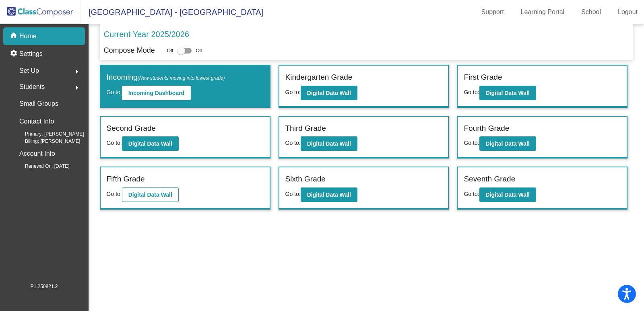  Describe the element at coordinates (482, 77) in the screenshot. I see `label: First Grade` at that location.